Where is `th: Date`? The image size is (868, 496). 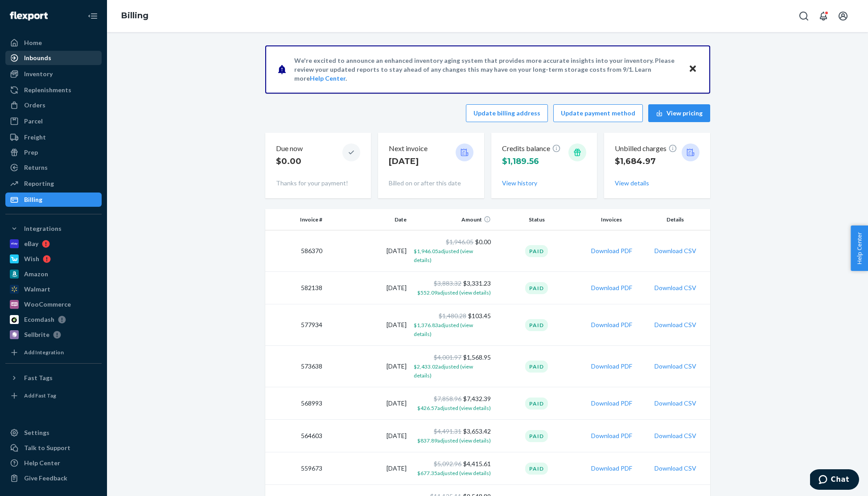 th: Date is located at coordinates (368, 219).